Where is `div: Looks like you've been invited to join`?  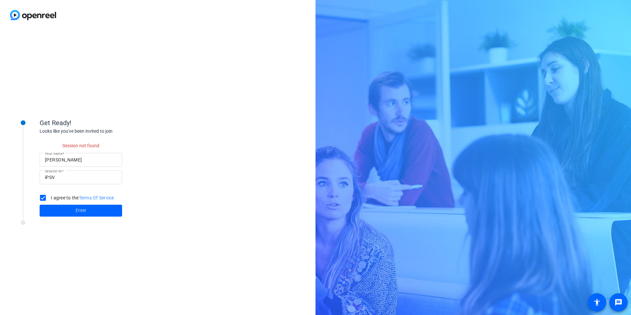
div: Looks like you've been invited to join is located at coordinates (106, 131).